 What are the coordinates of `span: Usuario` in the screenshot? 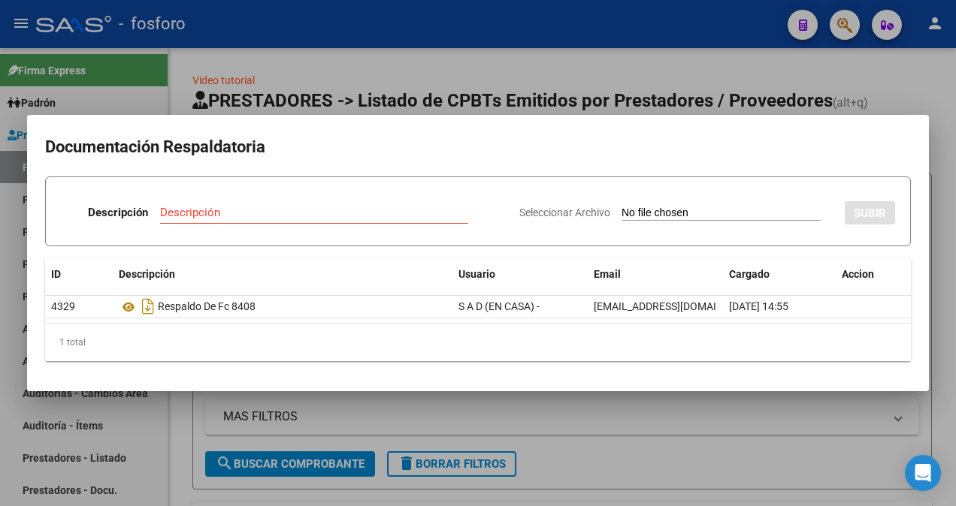 It's located at (476, 274).